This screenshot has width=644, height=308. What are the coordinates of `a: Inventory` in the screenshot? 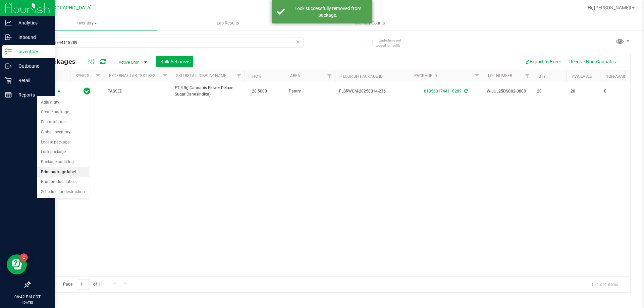 It's located at (87, 23).